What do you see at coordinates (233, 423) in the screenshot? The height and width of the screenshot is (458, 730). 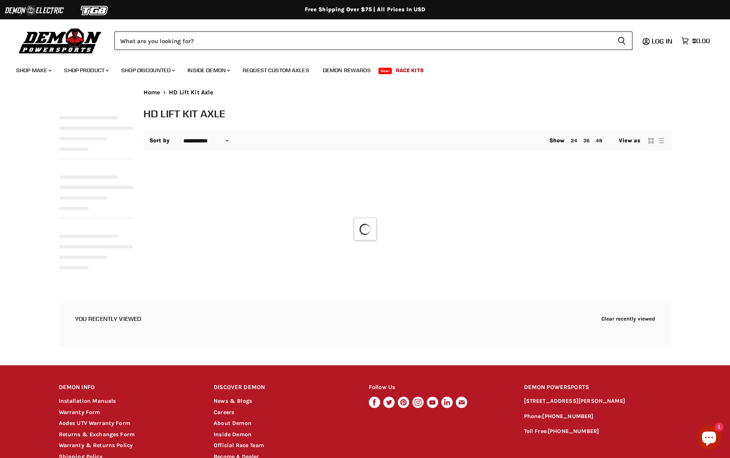 I see `a: About Demon` at bounding box center [233, 423].